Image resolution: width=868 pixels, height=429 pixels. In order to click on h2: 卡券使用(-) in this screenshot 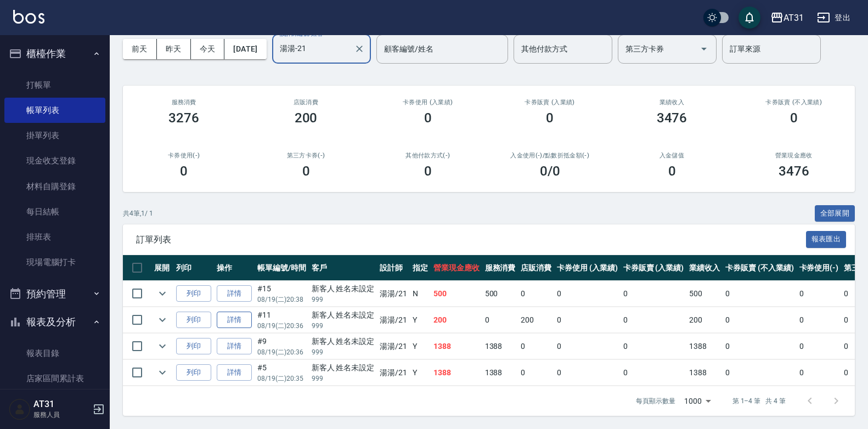, I will do `click(184, 155)`.